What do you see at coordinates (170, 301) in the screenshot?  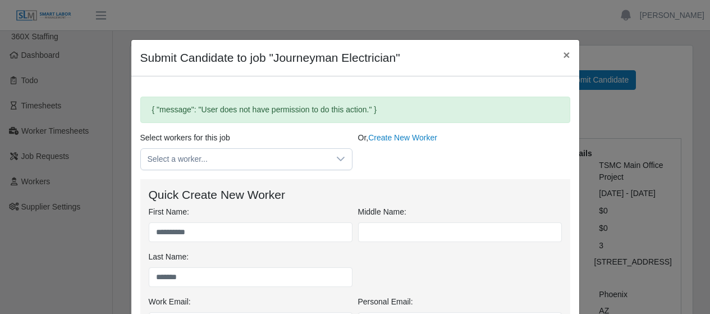 I see `label: Work Email:` at bounding box center [170, 301].